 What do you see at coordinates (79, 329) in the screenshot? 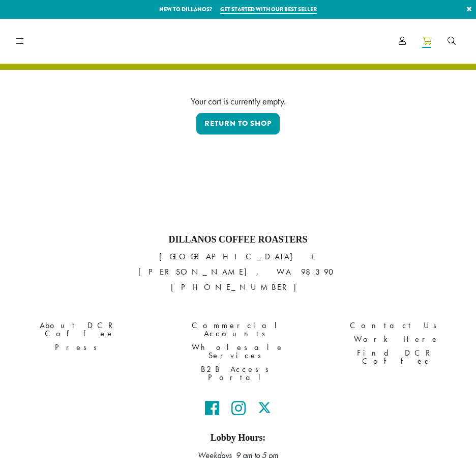
I see `a: About DCR Coffee` at bounding box center [79, 329].